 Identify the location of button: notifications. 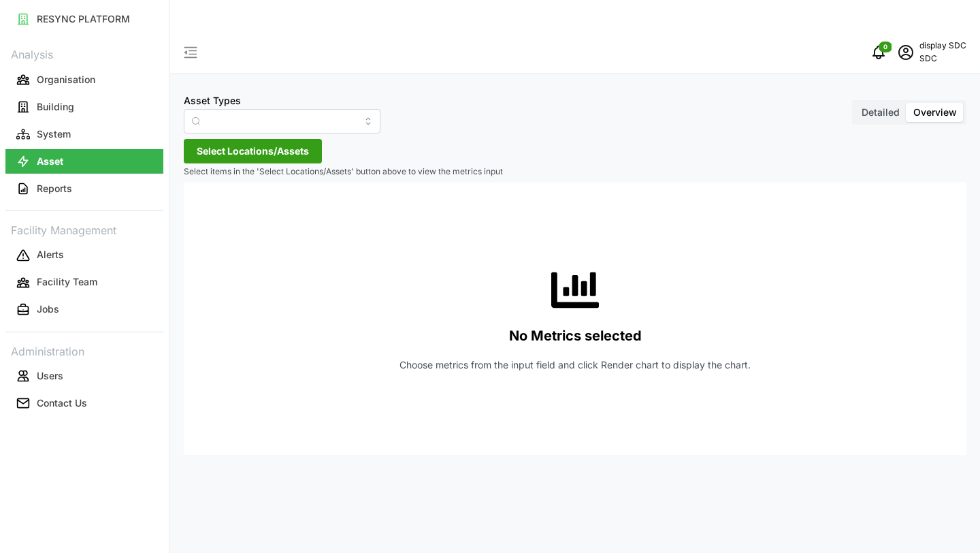
(879, 52).